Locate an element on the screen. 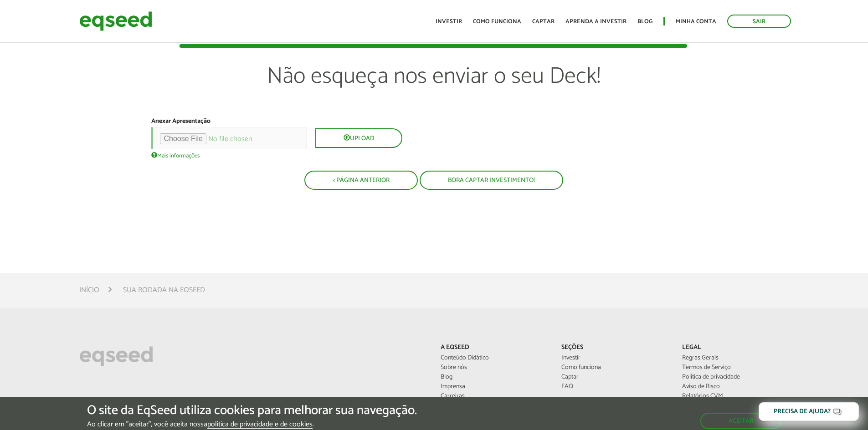  a: FAQ is located at coordinates (614, 387).